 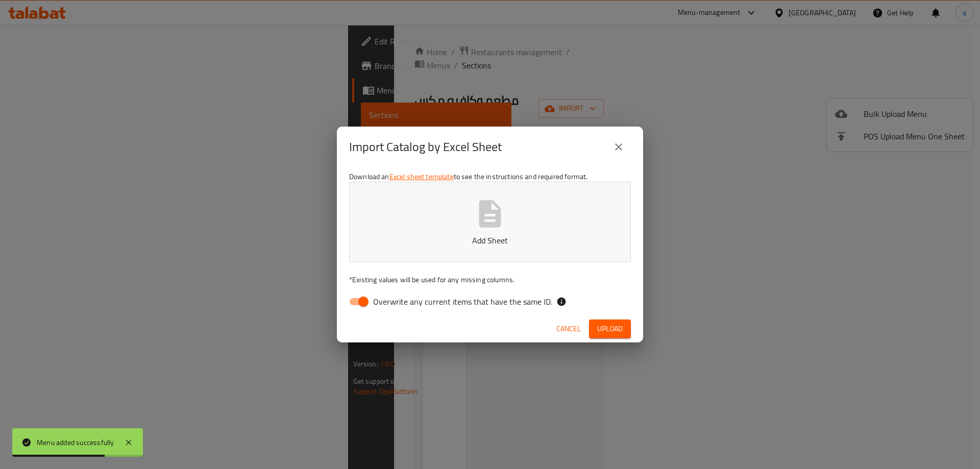 What do you see at coordinates (568, 329) in the screenshot?
I see `button: Cancel` at bounding box center [568, 329].